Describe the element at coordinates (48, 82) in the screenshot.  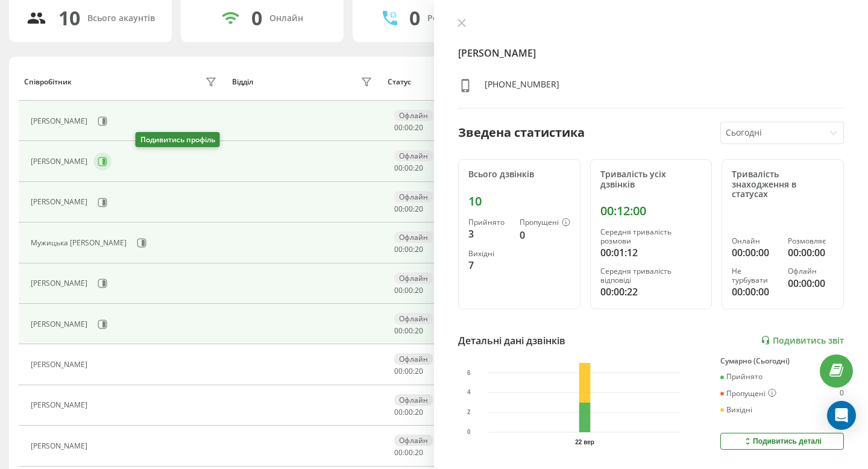
I see `div: Співробітник` at that location.